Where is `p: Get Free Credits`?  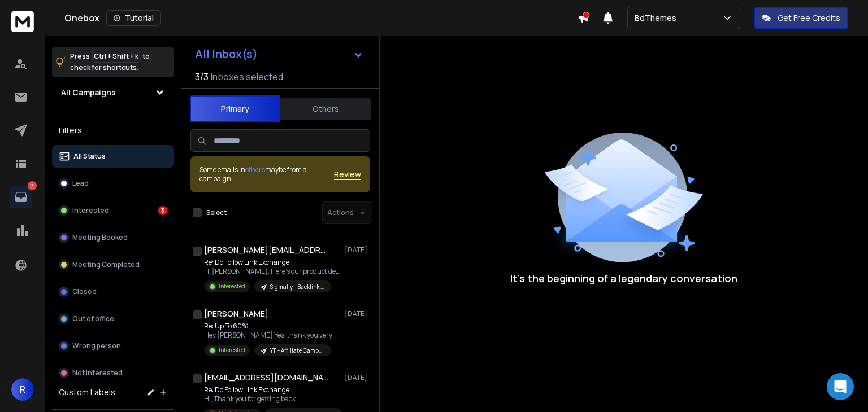 p: Get Free Credits is located at coordinates (808, 18).